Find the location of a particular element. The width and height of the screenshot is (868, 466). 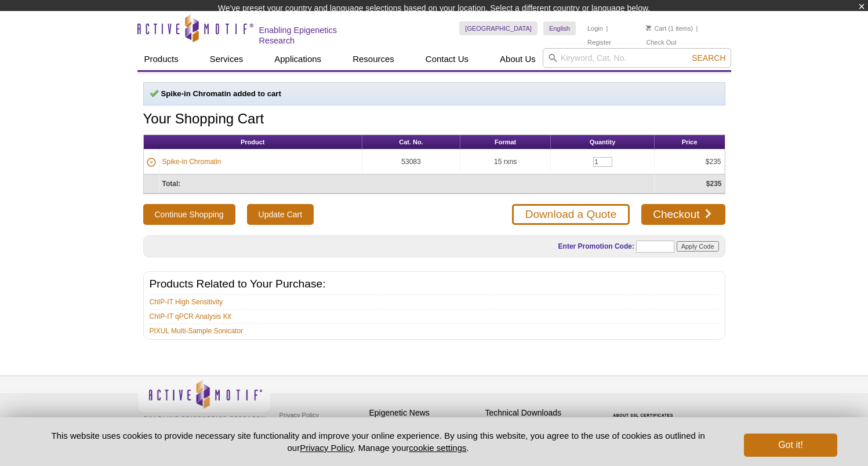

span: Search is located at coordinates (708, 58).